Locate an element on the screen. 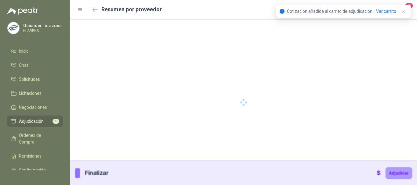  img: Logo peakr is located at coordinates (23, 11).